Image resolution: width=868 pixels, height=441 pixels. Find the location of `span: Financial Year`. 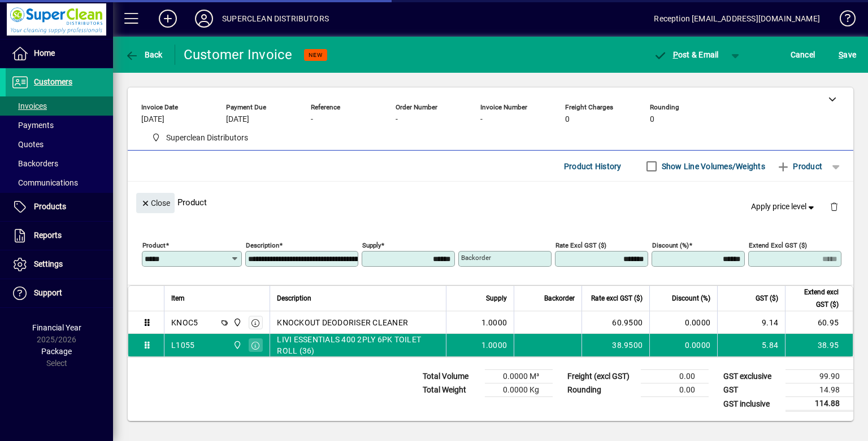

span: Financial Year is located at coordinates (56, 328).